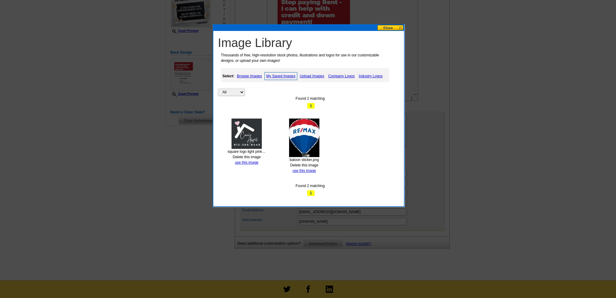  What do you see at coordinates (305, 58) in the screenshot?
I see `p: Thousands of free, high-resolution stock photos, illustrations and logos for use in our customiza...` at bounding box center [305, 58].